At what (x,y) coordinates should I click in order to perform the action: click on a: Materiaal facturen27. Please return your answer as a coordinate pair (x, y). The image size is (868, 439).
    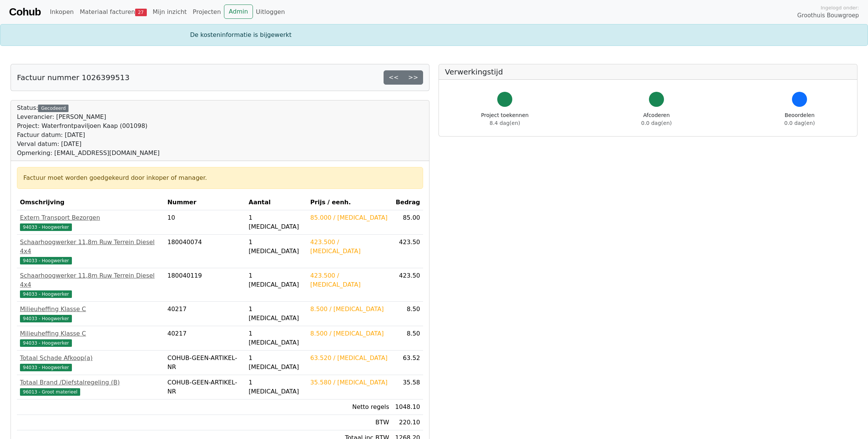
    Looking at the image, I should click on (114, 12).